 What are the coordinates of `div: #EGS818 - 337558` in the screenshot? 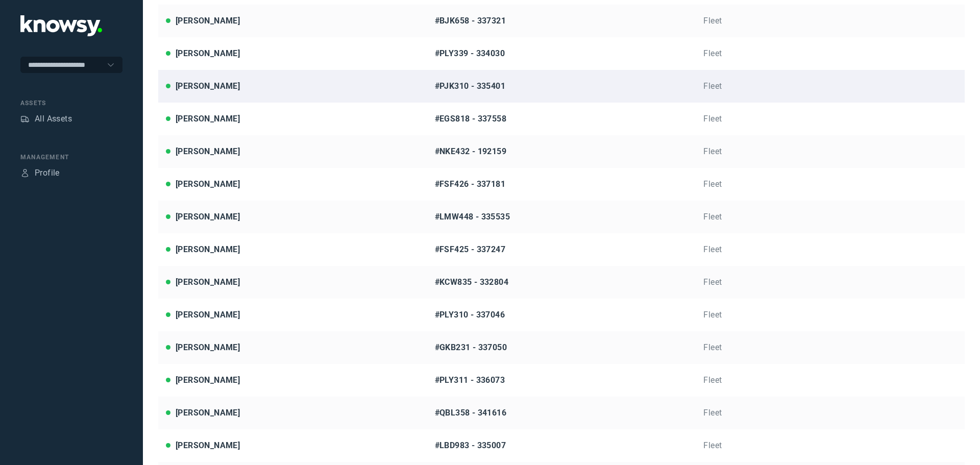 It's located at (561, 119).